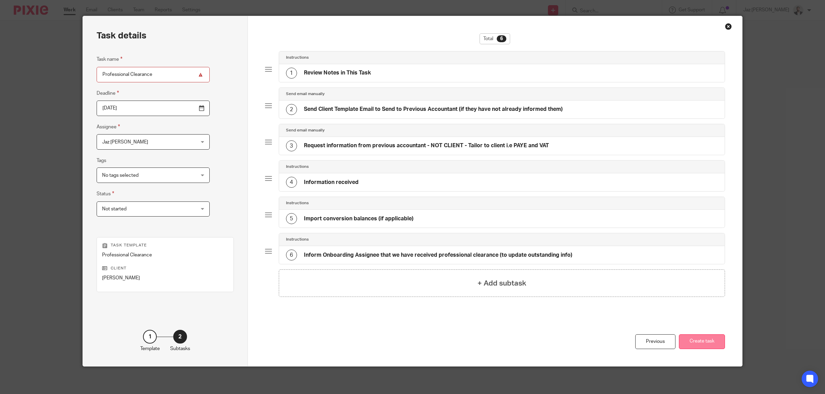  Describe the element at coordinates (121, 36) in the screenshot. I see `h2: Task details` at that location.